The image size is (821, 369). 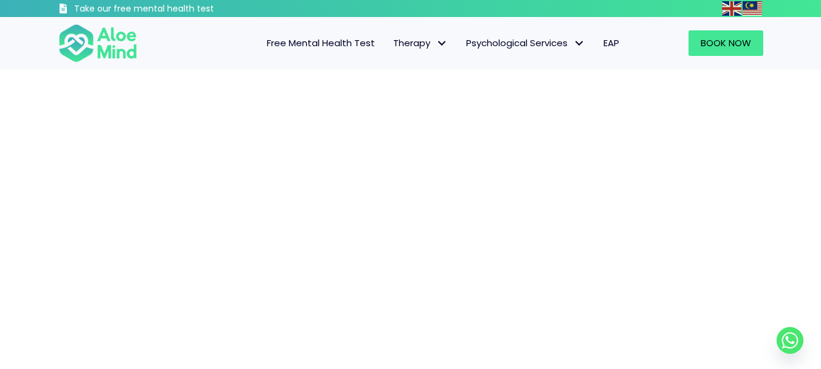 I want to click on a: Psychological ServicesPsychological Services: submenu, so click(x=526, y=43).